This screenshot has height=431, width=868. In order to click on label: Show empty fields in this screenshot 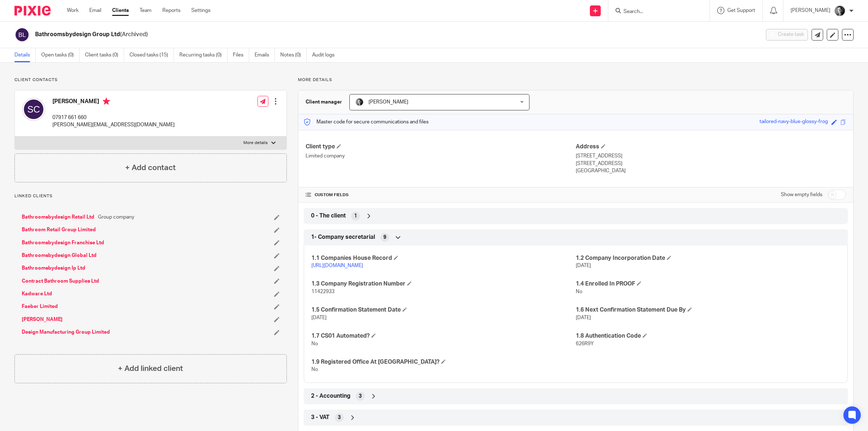, I will do `click(802, 195)`.